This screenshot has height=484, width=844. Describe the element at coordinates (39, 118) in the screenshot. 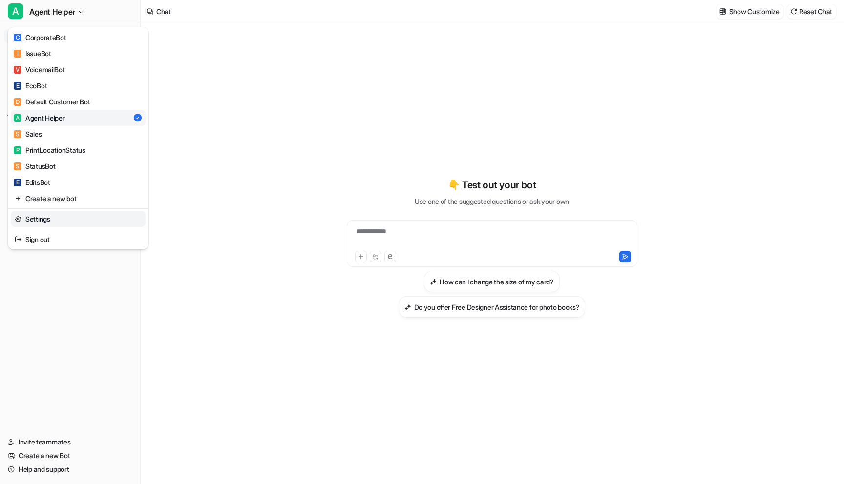

I see `div: Agent Helper` at that location.